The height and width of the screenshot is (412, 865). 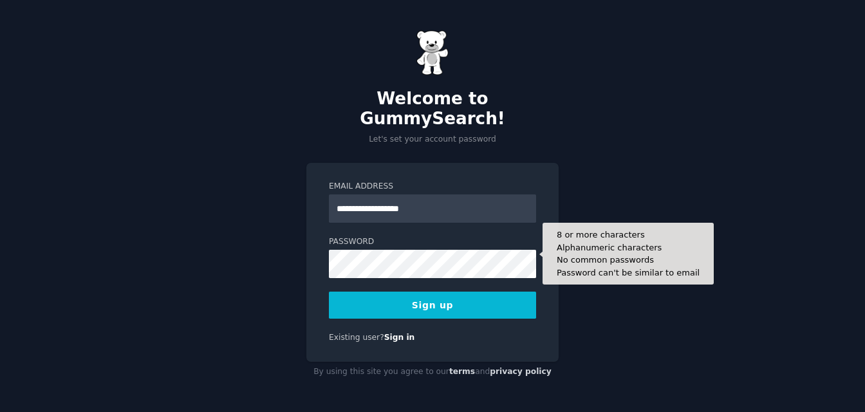 I want to click on h2: Welcome to GummySearch!, so click(x=432, y=109).